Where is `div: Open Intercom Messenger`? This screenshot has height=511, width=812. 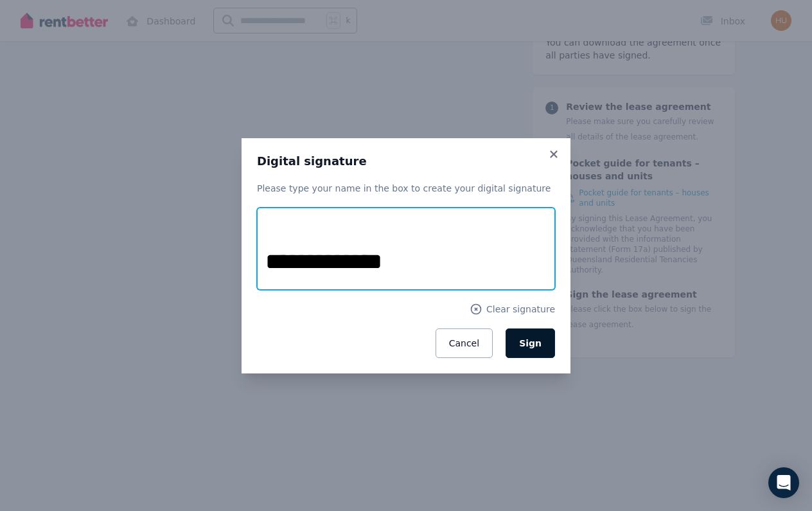 div: Open Intercom Messenger is located at coordinates (784, 483).